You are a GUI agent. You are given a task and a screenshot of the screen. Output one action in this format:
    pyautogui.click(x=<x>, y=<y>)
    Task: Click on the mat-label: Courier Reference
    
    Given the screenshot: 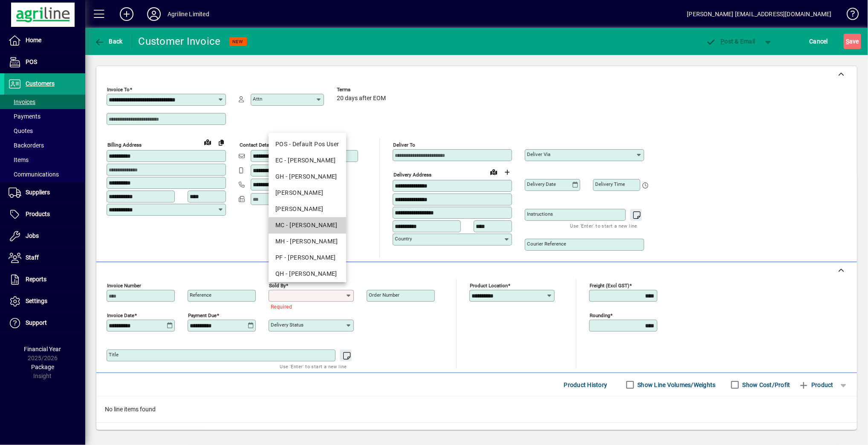 What is the action you would take?
    pyautogui.click(x=547, y=244)
    